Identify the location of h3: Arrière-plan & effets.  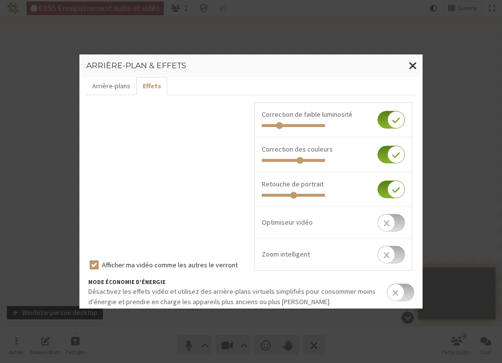
(251, 66).